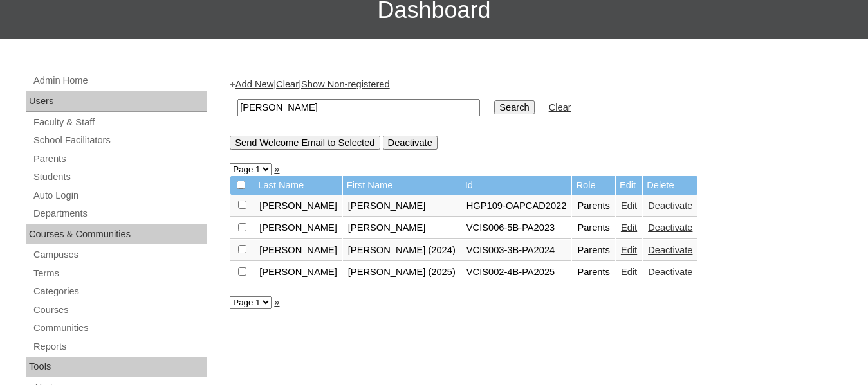 The width and height of the screenshot is (868, 385). What do you see at coordinates (119, 195) in the screenshot?
I see `a: Auto Login` at bounding box center [119, 195].